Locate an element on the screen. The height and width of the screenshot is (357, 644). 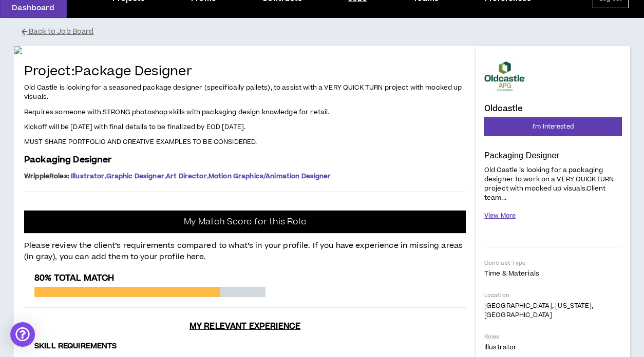
h4: Skill Requirements is located at coordinates (245, 346).